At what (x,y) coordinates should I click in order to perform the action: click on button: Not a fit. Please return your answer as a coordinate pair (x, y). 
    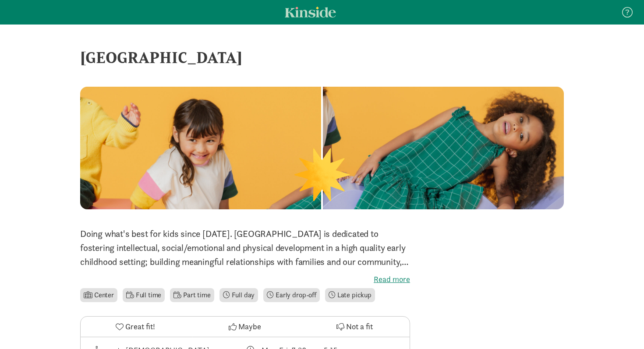
    Looking at the image, I should click on (355, 326).